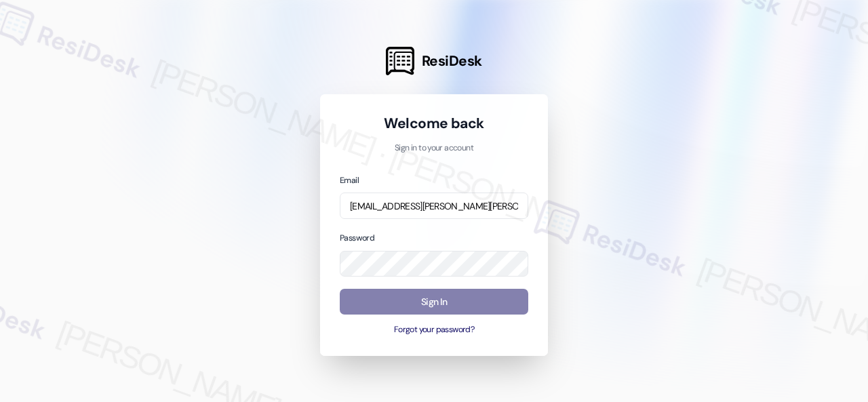  Describe the element at coordinates (434, 148) in the screenshot. I see `p: Sign in to your account` at that location.